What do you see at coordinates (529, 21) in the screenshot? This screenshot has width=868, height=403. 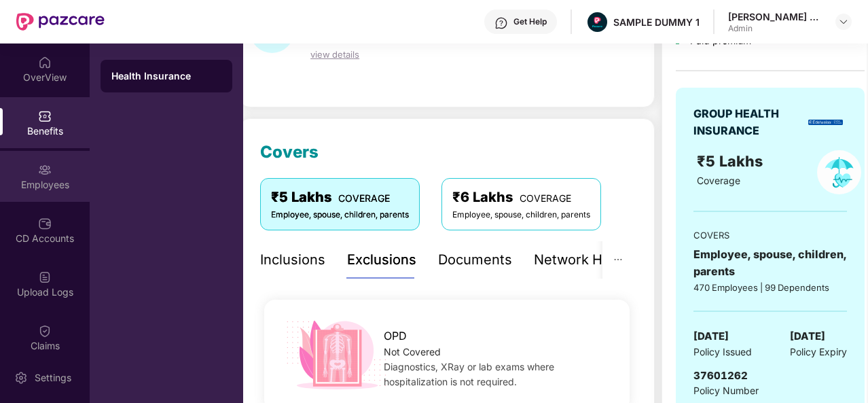 I see `div: Get Help` at bounding box center [529, 21].